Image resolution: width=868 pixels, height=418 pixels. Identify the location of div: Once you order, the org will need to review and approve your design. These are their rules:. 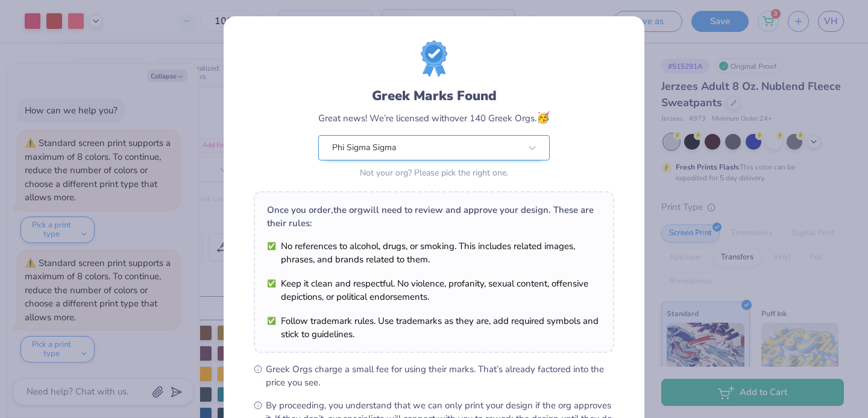
(434, 217).